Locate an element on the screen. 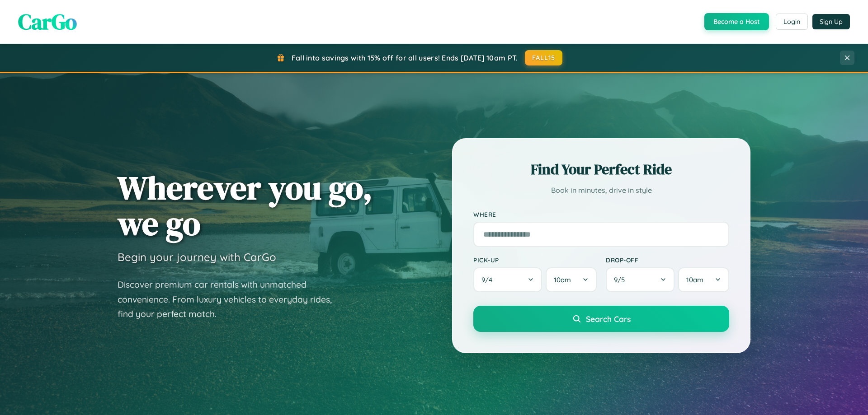  button: Search Cars is located at coordinates (601, 319).